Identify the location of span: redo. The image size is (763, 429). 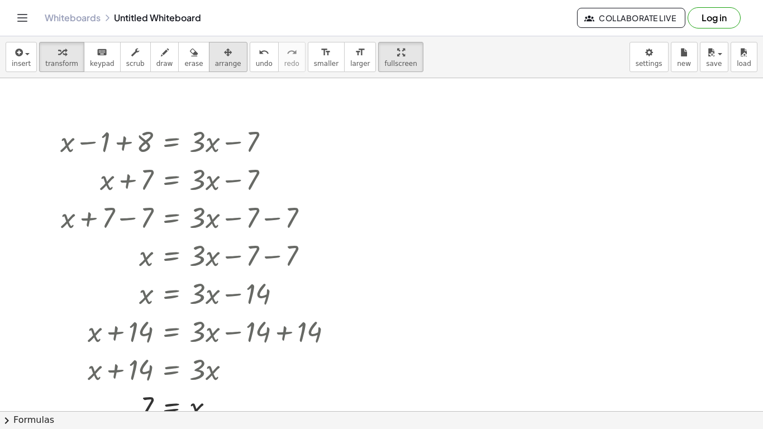
(292, 64).